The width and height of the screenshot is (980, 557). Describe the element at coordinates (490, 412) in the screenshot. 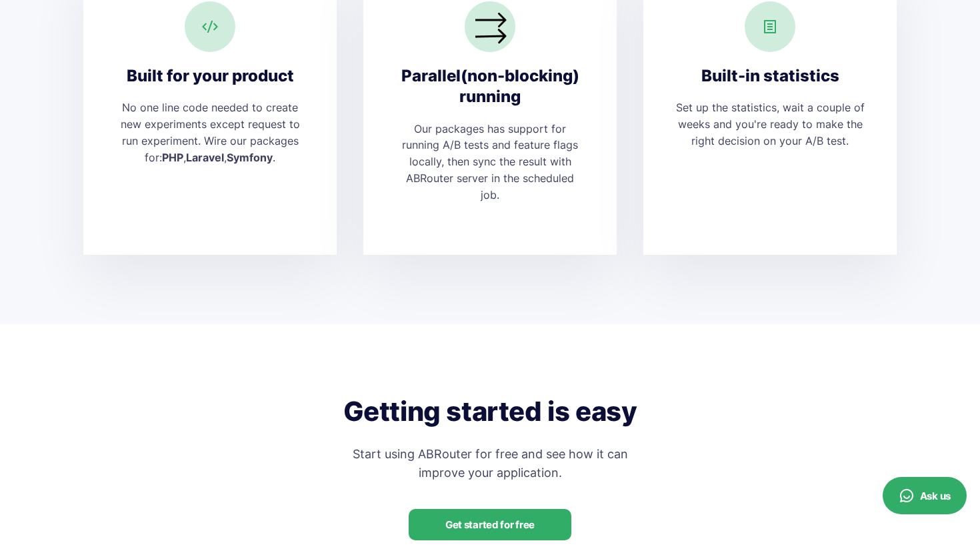

I see `h2: Getting started is easy` at that location.